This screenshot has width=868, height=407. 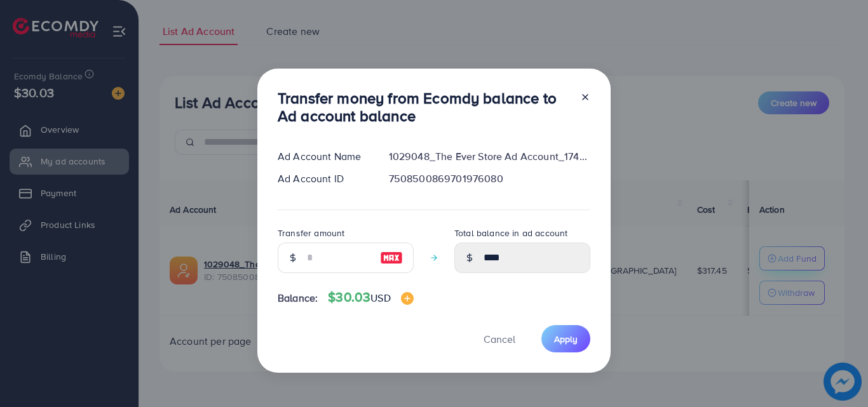 I want to click on span: USD, so click(x=380, y=298).